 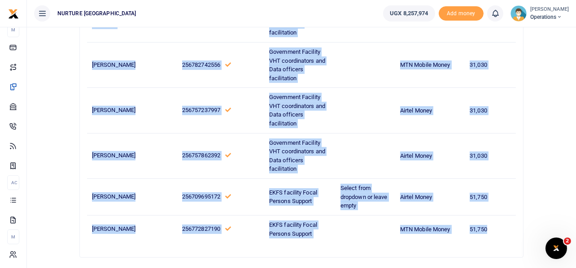 What do you see at coordinates (461, 13) in the screenshot?
I see `li: Toup your wallet` at bounding box center [461, 13].